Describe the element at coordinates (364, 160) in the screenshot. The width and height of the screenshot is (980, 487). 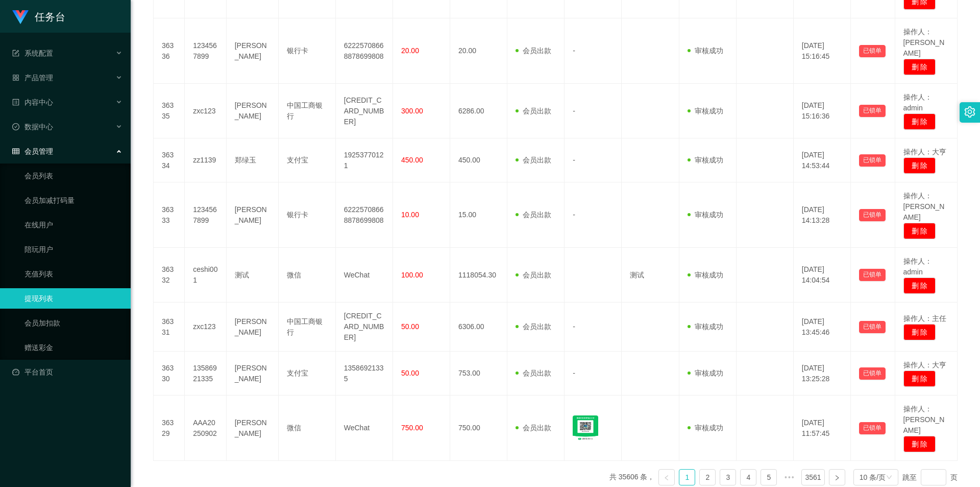
I see `td: 19253770121` at that location.